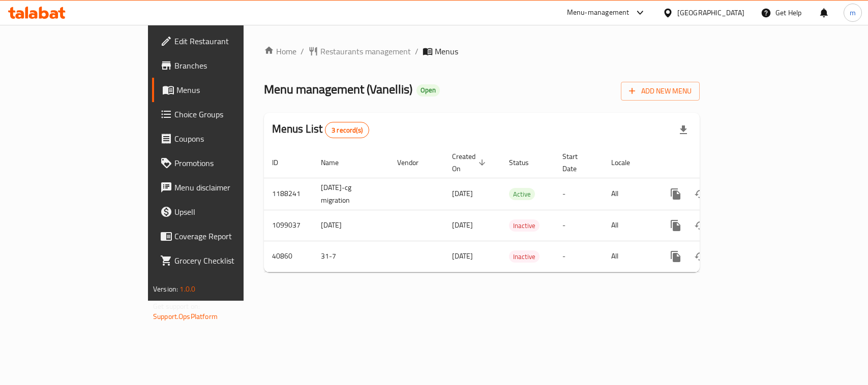  I want to click on span: Coverage Report, so click(230, 236).